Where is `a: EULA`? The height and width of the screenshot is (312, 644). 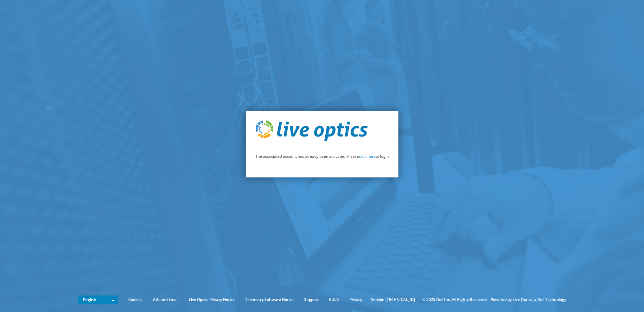 a: EULA is located at coordinates (334, 299).